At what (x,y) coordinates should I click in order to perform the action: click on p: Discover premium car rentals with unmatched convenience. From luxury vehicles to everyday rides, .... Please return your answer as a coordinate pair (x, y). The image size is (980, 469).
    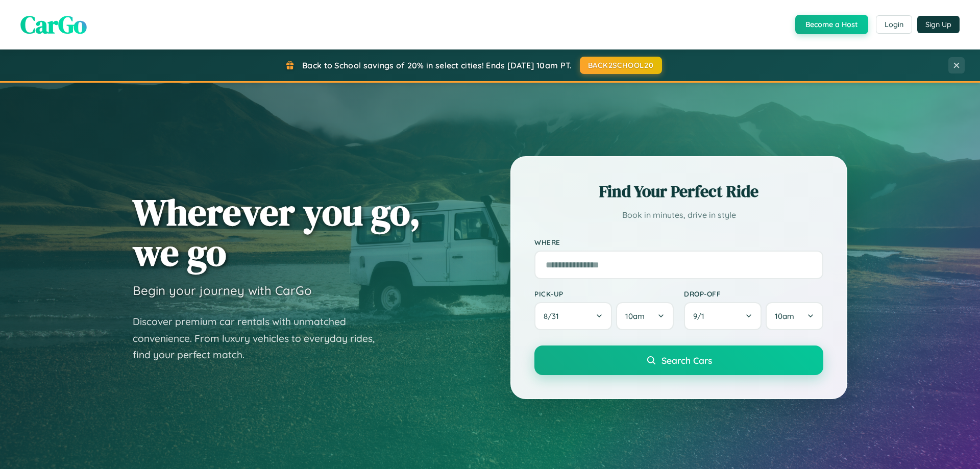
    Looking at the image, I should click on (260, 338).